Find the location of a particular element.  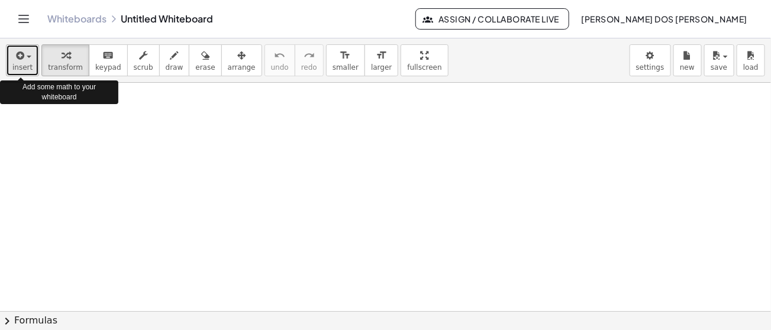

i: undo is located at coordinates (279, 56).